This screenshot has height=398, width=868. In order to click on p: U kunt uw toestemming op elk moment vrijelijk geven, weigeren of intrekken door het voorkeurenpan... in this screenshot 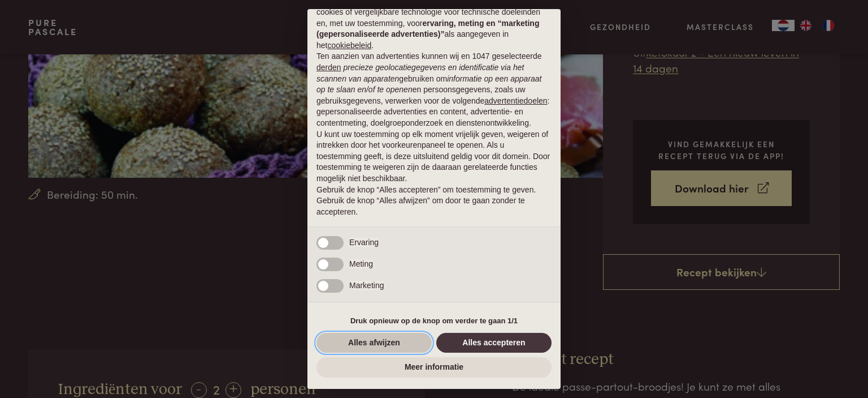, I will do `click(434, 157)`.